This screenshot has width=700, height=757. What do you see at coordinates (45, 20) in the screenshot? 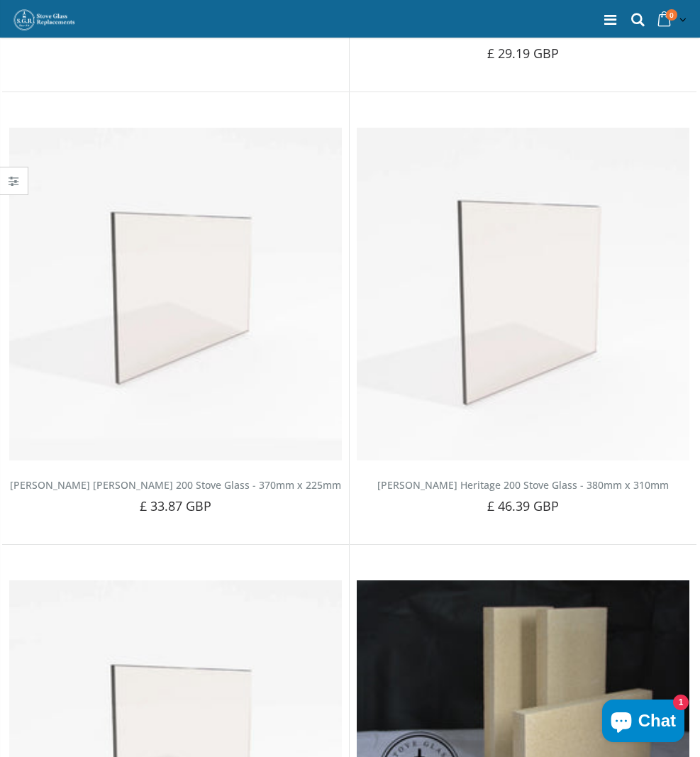
I see `img: Stove Glass Replacement` at bounding box center [45, 20].